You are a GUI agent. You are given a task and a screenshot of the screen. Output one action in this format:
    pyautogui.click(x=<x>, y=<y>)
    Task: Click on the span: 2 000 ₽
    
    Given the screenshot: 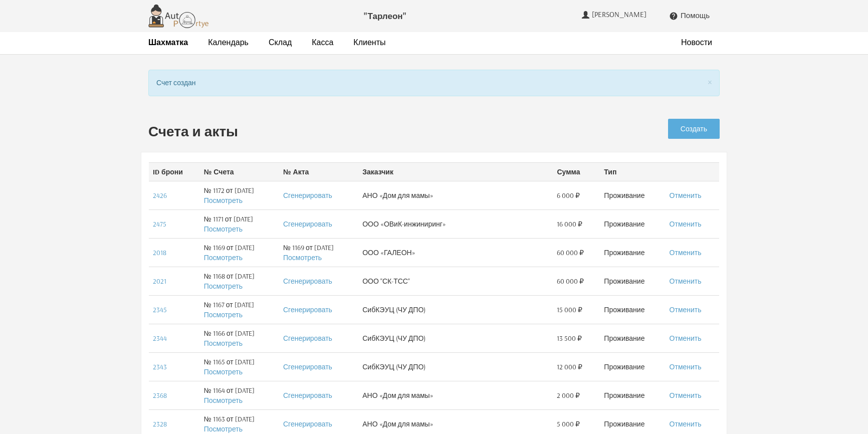 What is the action you would take?
    pyautogui.click(x=569, y=395)
    